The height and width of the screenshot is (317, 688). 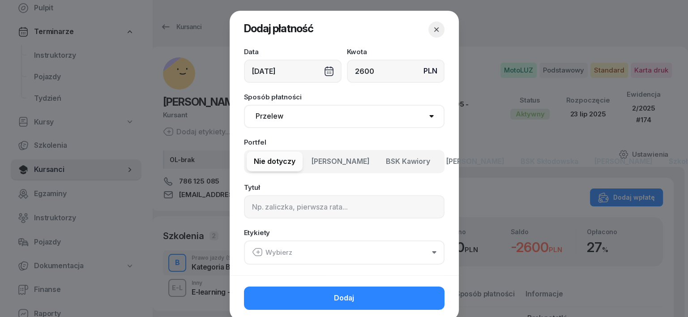 I want to click on input: 0, so click(x=396, y=71).